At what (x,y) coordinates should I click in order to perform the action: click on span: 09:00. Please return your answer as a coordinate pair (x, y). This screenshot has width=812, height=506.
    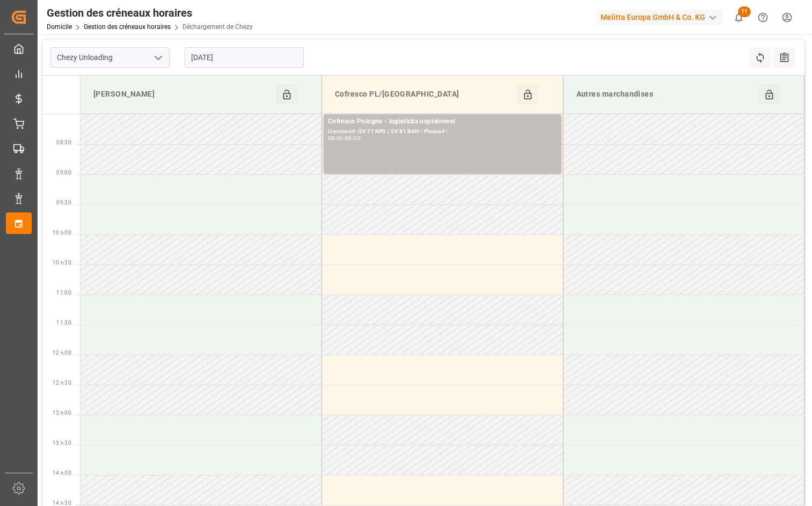
    Looking at the image, I should click on (64, 173).